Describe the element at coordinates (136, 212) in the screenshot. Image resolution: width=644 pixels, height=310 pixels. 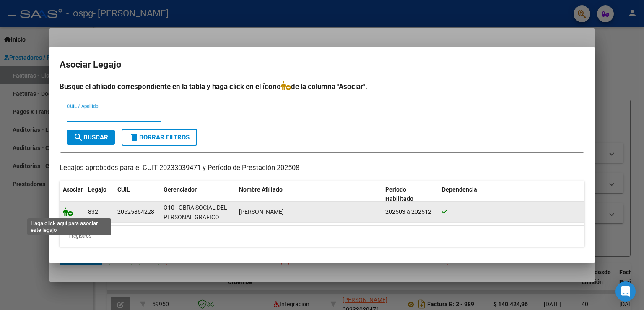
I see `div: 20525864228` at that location.